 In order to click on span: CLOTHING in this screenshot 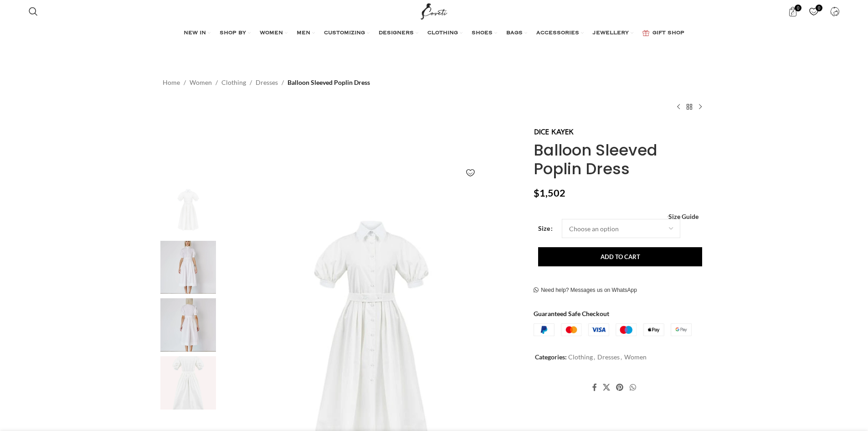, I will do `click(442, 34)`.